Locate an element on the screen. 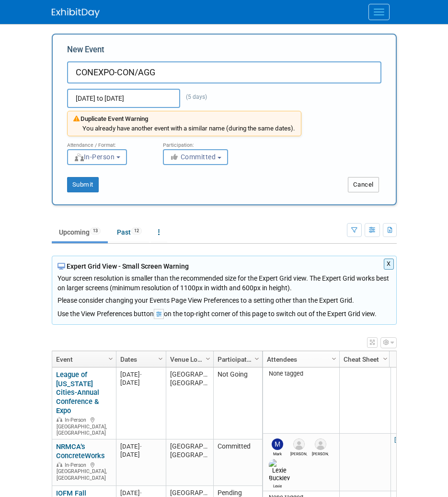 This screenshot has height=497, width=448. span: (5 days) is located at coordinates (193, 97).